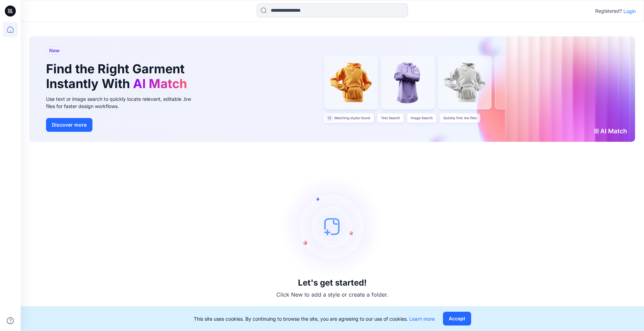  Describe the element at coordinates (332, 283) in the screenshot. I see `h3: Let's get started!` at that location.